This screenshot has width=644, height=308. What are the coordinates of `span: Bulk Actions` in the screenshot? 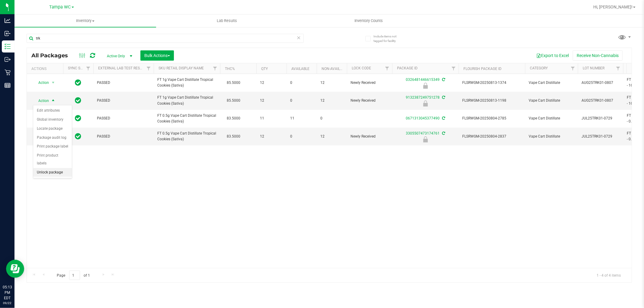 It's located at (157, 55).